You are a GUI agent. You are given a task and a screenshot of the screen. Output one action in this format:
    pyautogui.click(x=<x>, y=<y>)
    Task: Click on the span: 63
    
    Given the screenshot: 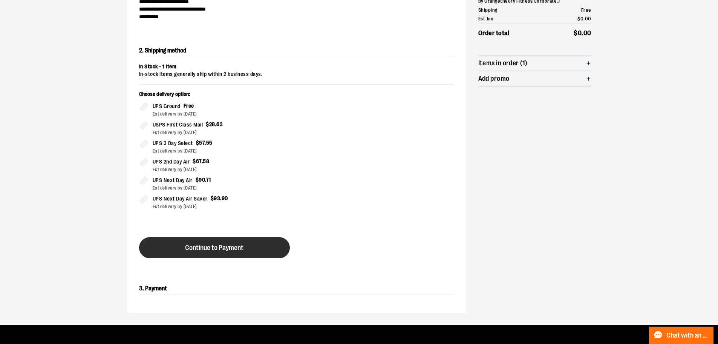 What is the action you would take?
    pyautogui.click(x=219, y=124)
    